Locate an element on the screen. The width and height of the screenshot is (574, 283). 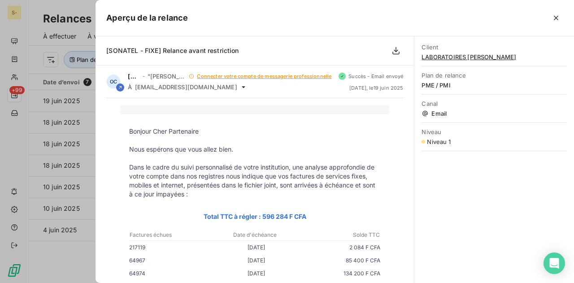
span: Email is located at coordinates (495, 114).